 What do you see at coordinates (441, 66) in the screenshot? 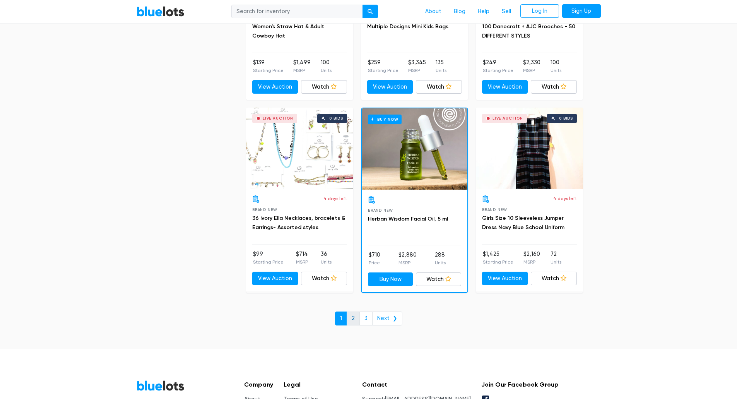
I see `li: 135` at bounding box center [441, 66].